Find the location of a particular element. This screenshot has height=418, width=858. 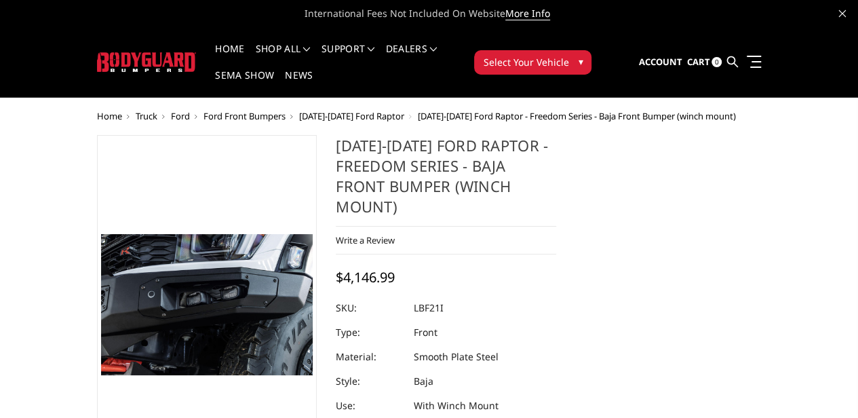

a: Ford is located at coordinates (181, 116).